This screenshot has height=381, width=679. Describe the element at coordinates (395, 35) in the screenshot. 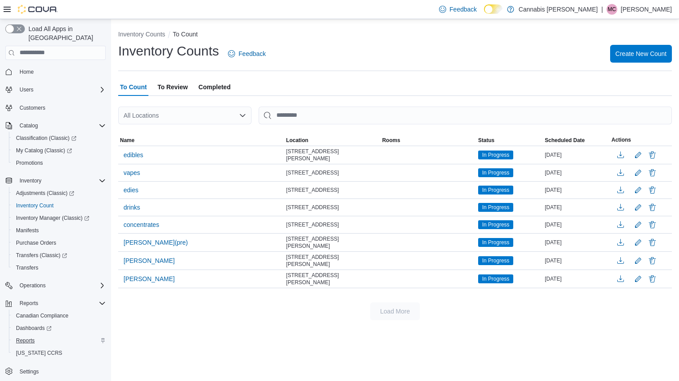

I see `nav: An example of EuiBreadcrumbs` at that location.